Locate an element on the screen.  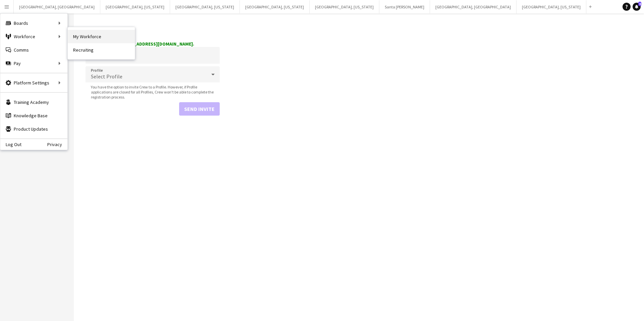
a: My Workforce is located at coordinates (101, 36).